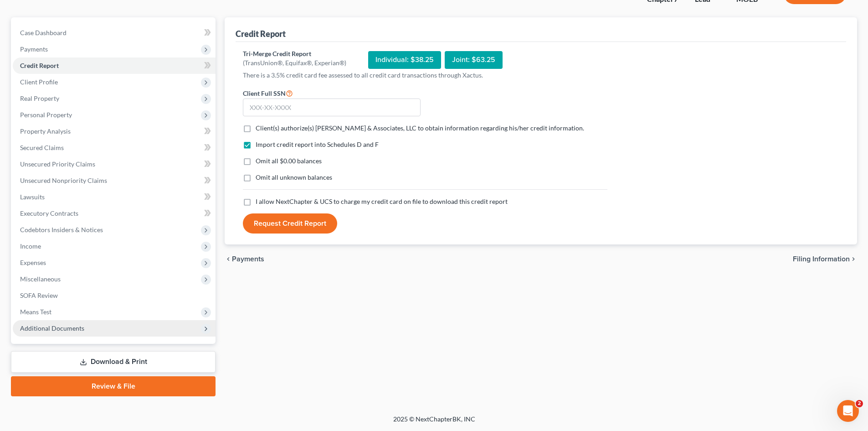 The image size is (868, 431). What do you see at coordinates (290, 223) in the screenshot?
I see `button: Request Credit Report` at bounding box center [290, 223].